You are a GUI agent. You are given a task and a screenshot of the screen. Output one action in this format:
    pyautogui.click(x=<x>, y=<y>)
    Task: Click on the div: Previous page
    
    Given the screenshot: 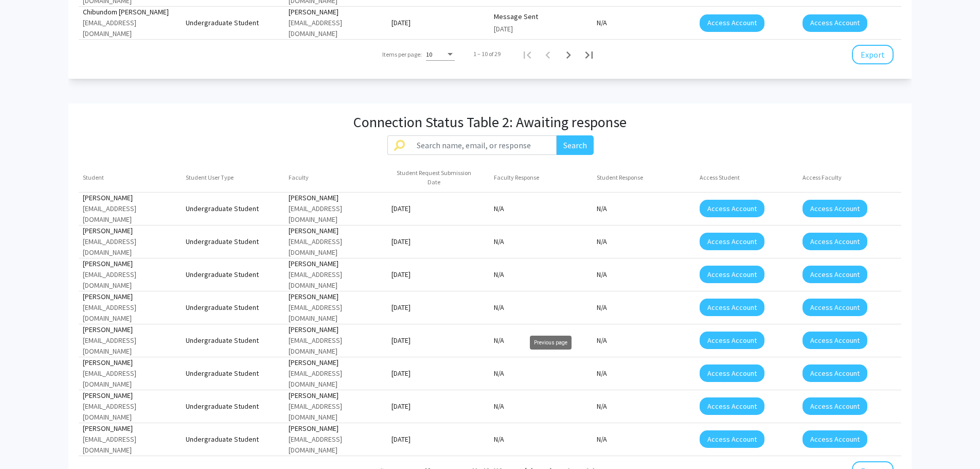 What is the action you would take?
    pyautogui.click(x=551, y=342)
    